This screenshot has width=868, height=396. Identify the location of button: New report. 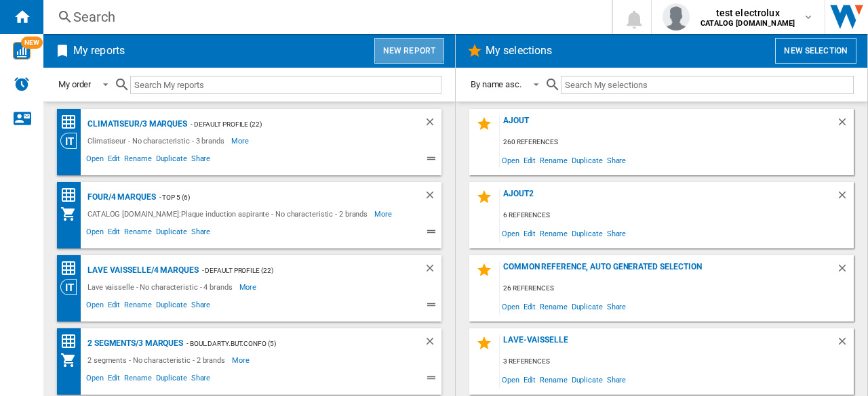
(409, 51).